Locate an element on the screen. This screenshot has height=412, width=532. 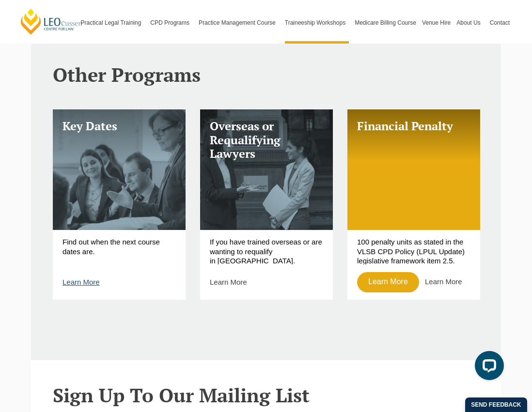
a: About Us is located at coordinates (470, 22).